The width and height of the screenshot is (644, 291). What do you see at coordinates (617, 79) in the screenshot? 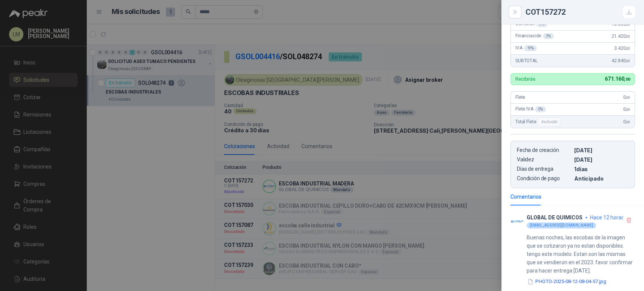
I see `span: 671.160` at bounding box center [617, 79].